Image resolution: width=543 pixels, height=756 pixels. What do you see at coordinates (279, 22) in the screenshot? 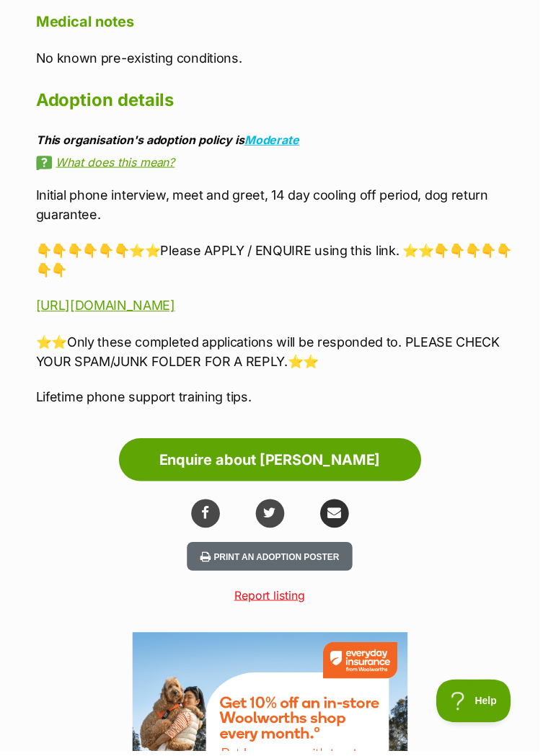
I see `h4: Medical notes` at bounding box center [279, 22].